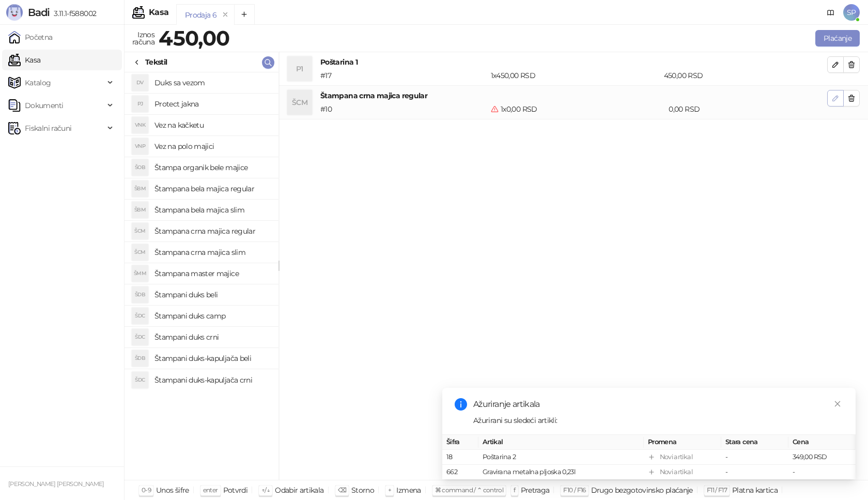  I want to click on th: Artikal, so click(561, 442).